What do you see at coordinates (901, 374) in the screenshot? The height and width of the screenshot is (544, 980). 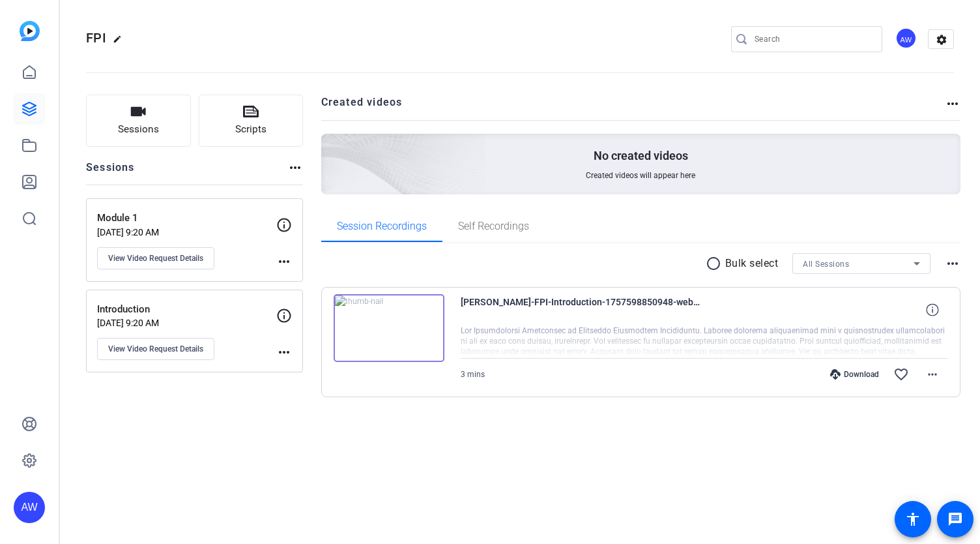 I see `mat-icon: favorite_border` at bounding box center [901, 374].